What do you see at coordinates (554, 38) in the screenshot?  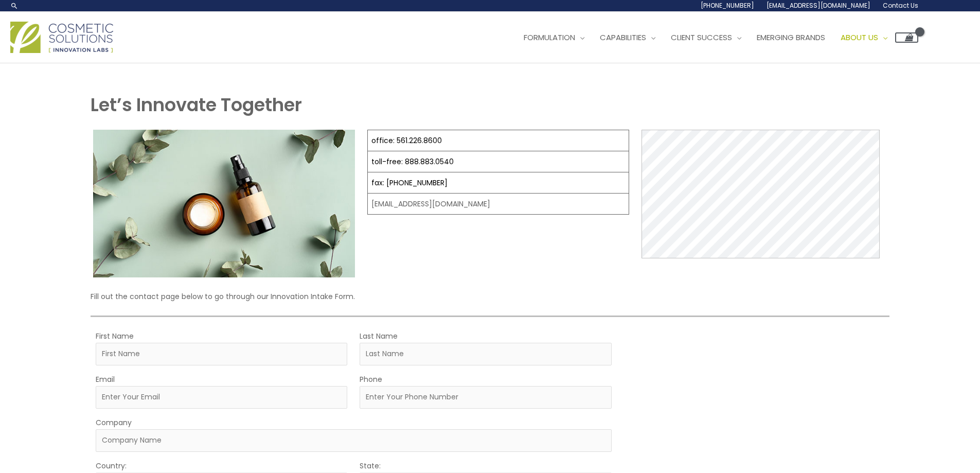 I see `a: Formulation` at bounding box center [554, 38].